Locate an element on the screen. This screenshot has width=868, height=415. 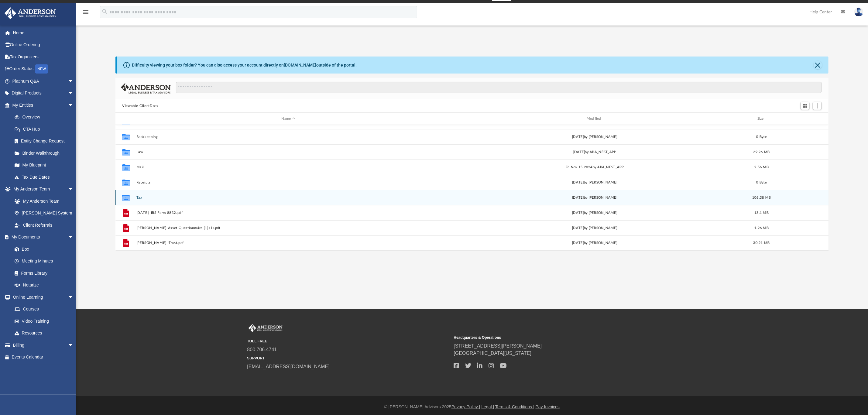
button: Add is located at coordinates (818, 106).